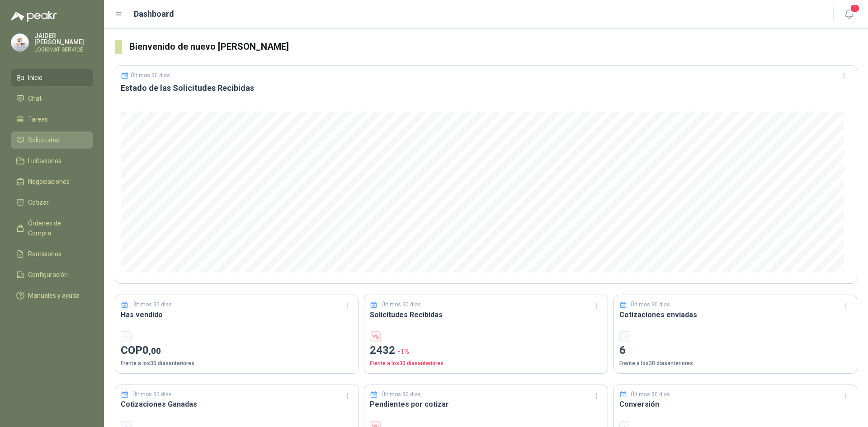 The image size is (868, 427). What do you see at coordinates (403, 352) in the screenshot?
I see `span: -1 %` at bounding box center [403, 352].